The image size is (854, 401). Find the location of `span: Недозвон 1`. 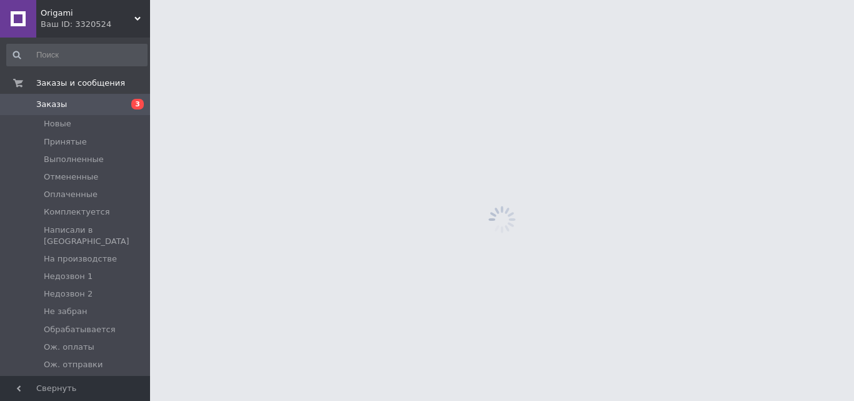

span: Недозвон 1 is located at coordinates (68, 276).